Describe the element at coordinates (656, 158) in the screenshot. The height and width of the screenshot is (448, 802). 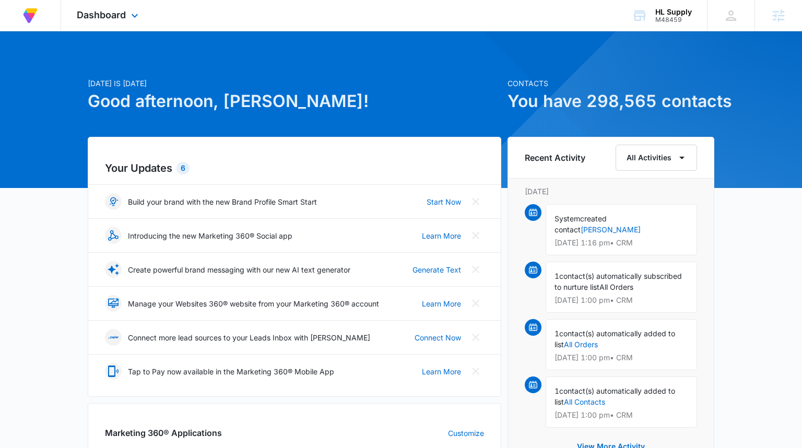
I see `button: All Activities` at that location.